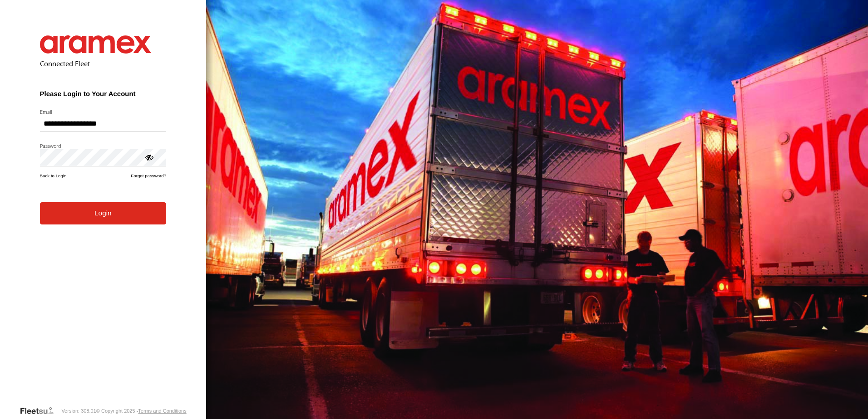  Describe the element at coordinates (103, 93) in the screenshot. I see `h3: Please Login to Your Account` at that location.